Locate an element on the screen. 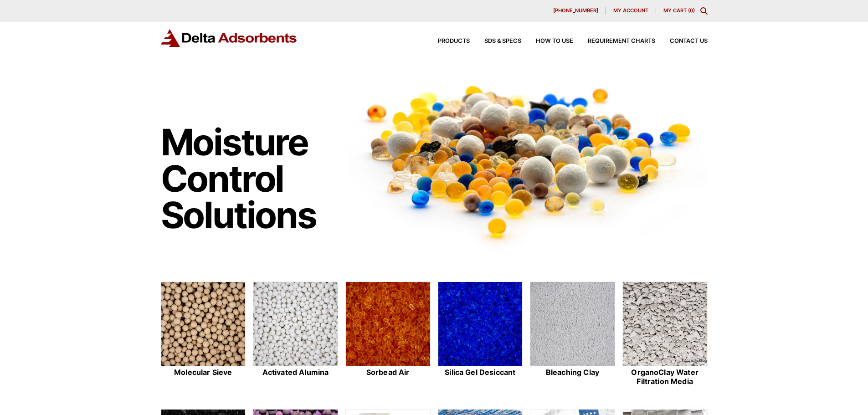  span: How to Use is located at coordinates (555, 41).